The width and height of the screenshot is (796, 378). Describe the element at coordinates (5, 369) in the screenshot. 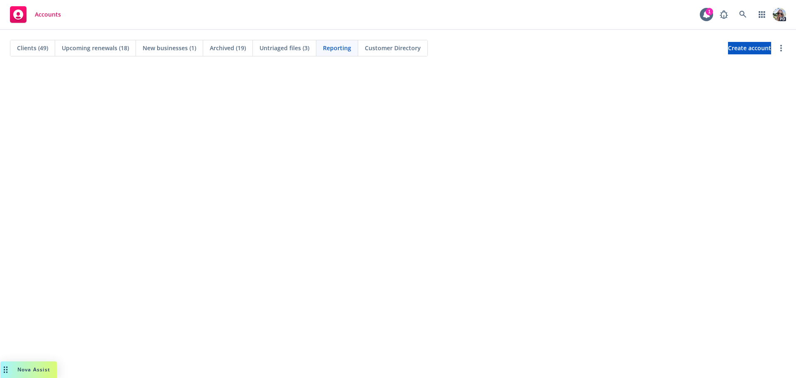

I see `div: Drag to move` at that location.